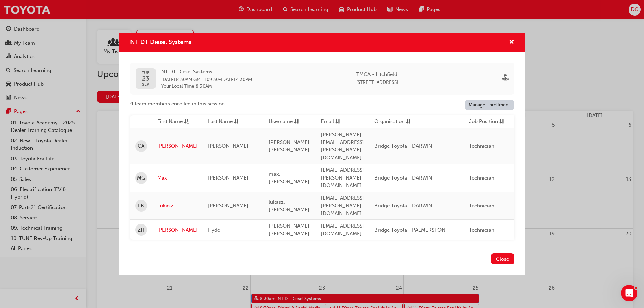 The image size is (644, 308). I want to click on button: First Nameasc-icon, so click(176, 122).